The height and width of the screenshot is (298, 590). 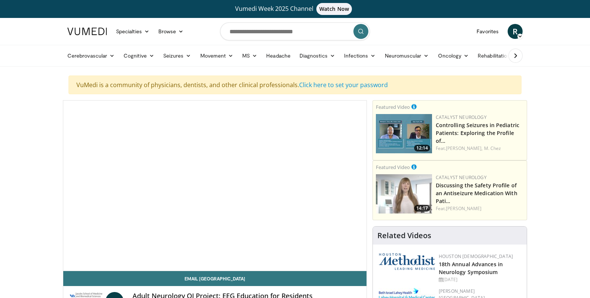 What do you see at coordinates (132, 31) in the screenshot?
I see `a: Specialties` at bounding box center [132, 31].